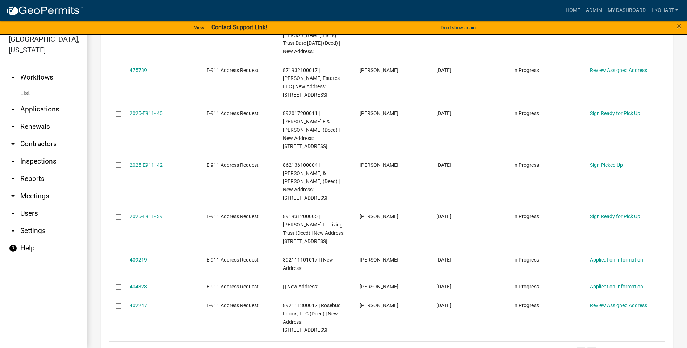 This screenshot has height=348, width=687. What do you see at coordinates (379, 306) in the screenshot?
I see `span: Julie Reynolds` at bounding box center [379, 306].